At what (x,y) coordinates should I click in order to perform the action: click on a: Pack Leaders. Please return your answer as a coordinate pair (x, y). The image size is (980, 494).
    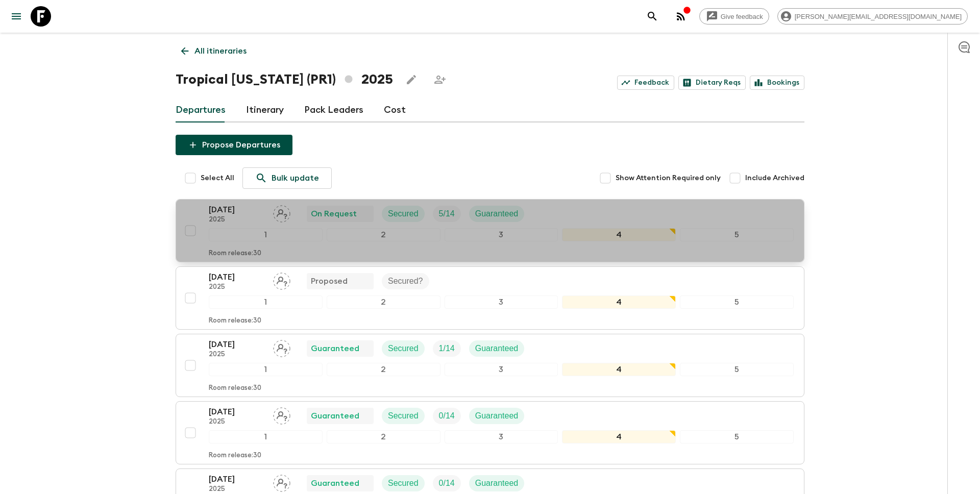
    Looking at the image, I should click on (334, 110).